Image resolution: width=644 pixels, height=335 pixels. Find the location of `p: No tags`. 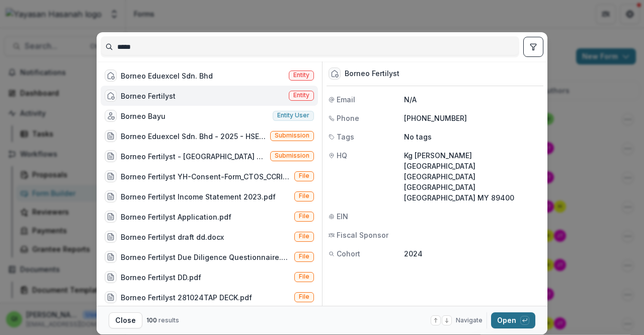

p: No tags is located at coordinates (417, 136).